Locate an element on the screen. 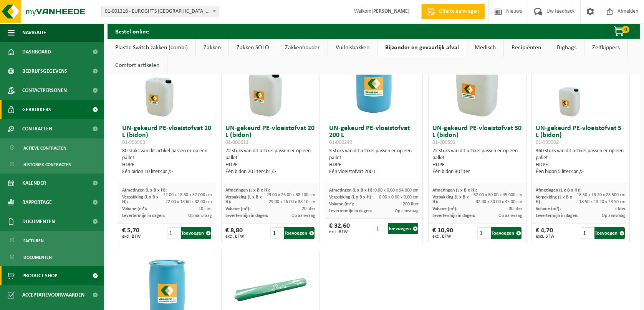 Image resolution: width=644 pixels, height=310 pixels. span: 01-000611 is located at coordinates (237, 143).